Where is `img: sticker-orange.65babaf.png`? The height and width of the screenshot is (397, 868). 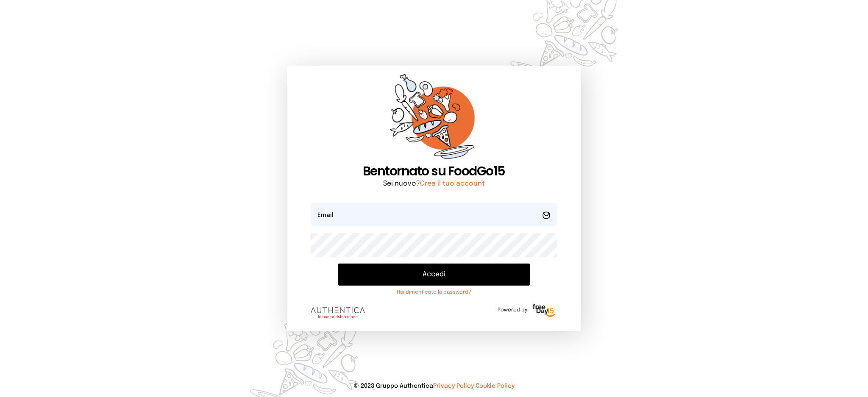
img: sticker-orange.65babaf.png is located at coordinates (434, 118).